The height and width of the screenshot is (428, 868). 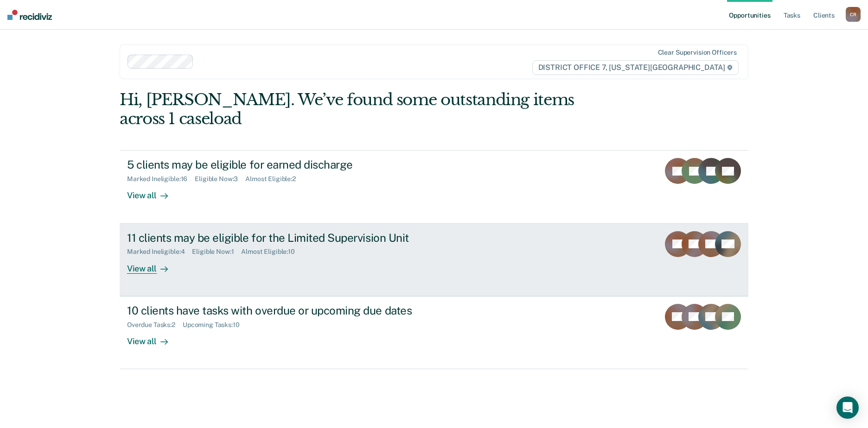 What do you see at coordinates (274, 179) in the screenshot?
I see `div: Almost Eligible : 2` at bounding box center [274, 179].